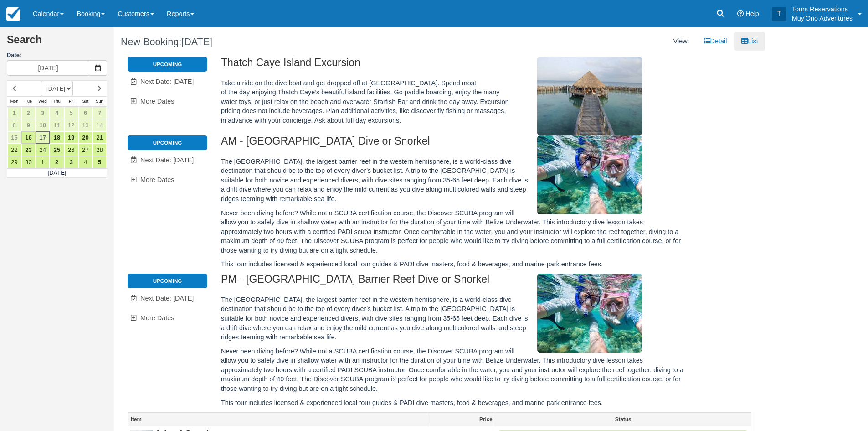 Image resolution: width=868 pixels, height=431 pixels. I want to click on img: checkfront-main-nav-mini-logo.png, so click(13, 14).